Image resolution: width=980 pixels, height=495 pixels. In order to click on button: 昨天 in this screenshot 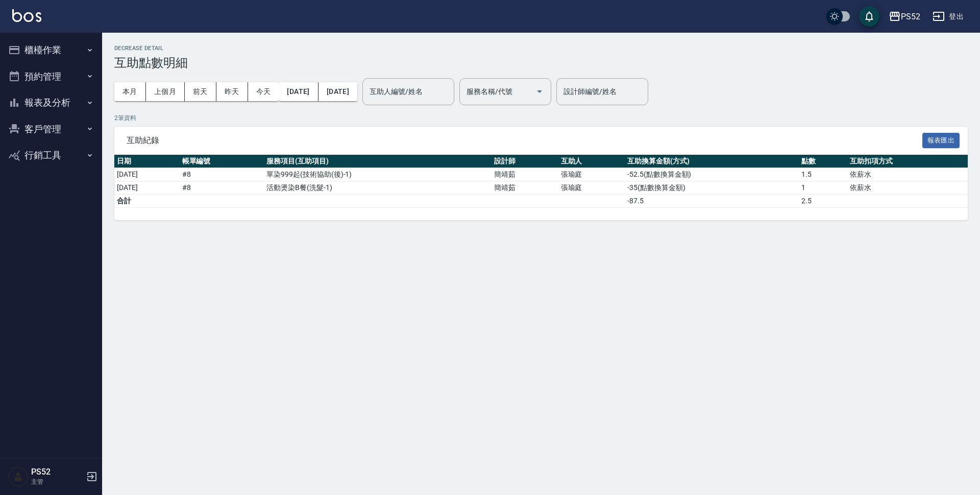, I will do `click(232, 92)`.